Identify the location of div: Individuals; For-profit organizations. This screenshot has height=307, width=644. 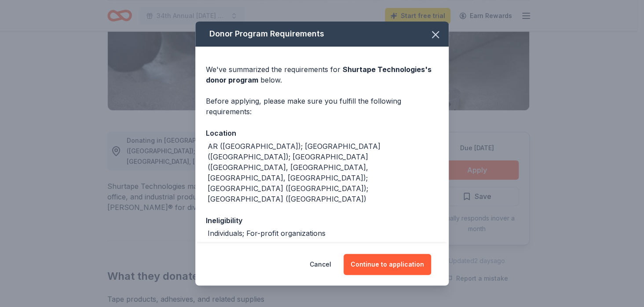
(267, 233).